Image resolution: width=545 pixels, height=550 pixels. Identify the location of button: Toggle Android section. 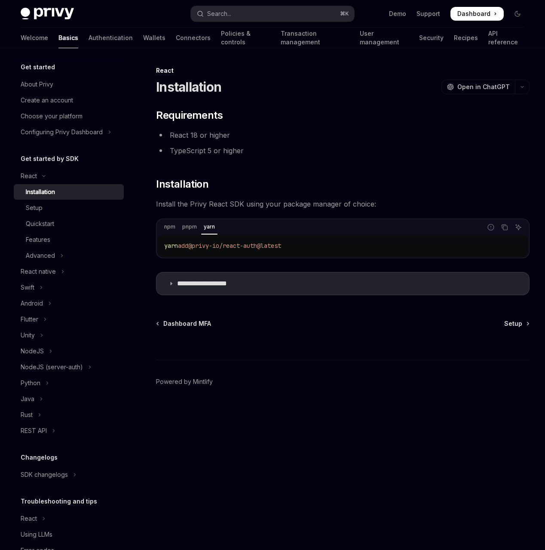
(69, 303).